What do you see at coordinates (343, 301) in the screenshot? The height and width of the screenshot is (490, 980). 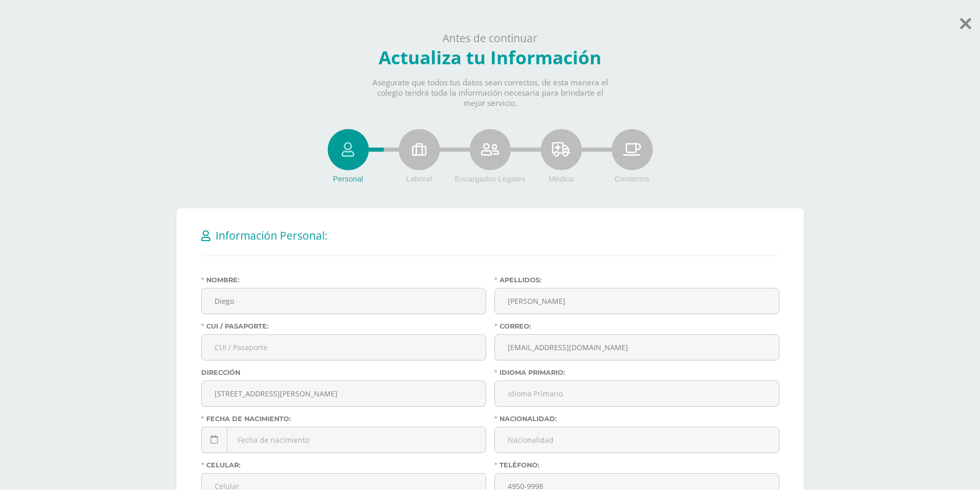 I see `input: Nombre` at bounding box center [343, 301].